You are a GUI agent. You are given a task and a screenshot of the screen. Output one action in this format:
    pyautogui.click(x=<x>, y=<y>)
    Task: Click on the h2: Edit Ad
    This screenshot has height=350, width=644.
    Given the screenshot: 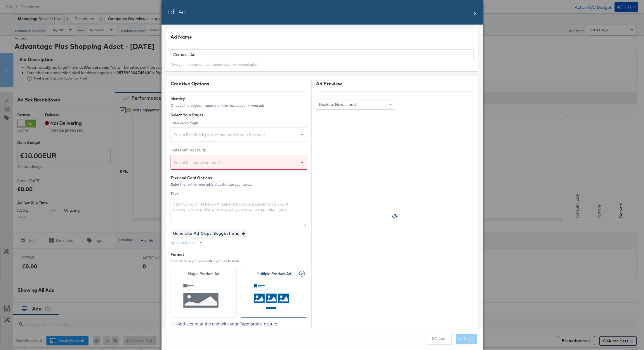 What is the action you would take?
    pyautogui.click(x=177, y=11)
    